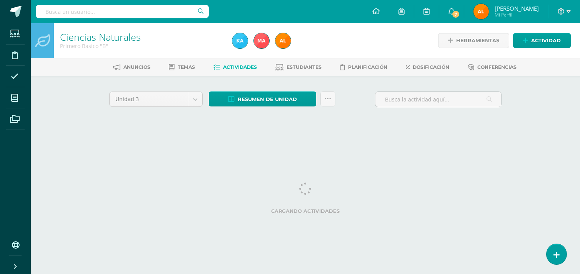 The image size is (580, 274). I want to click on a: Actividades, so click(235, 67).